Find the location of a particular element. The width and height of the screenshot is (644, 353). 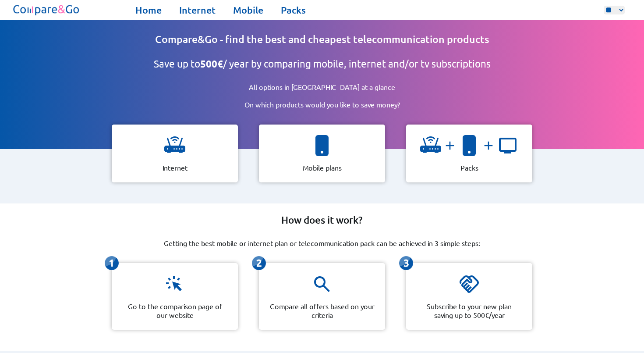

img: icon representing a tv is located at coordinates (508, 146).